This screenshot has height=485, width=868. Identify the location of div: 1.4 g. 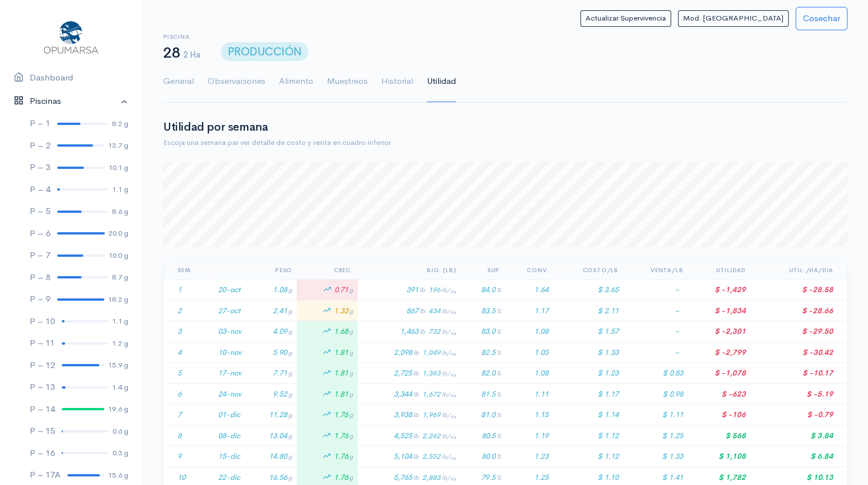
(120, 388).